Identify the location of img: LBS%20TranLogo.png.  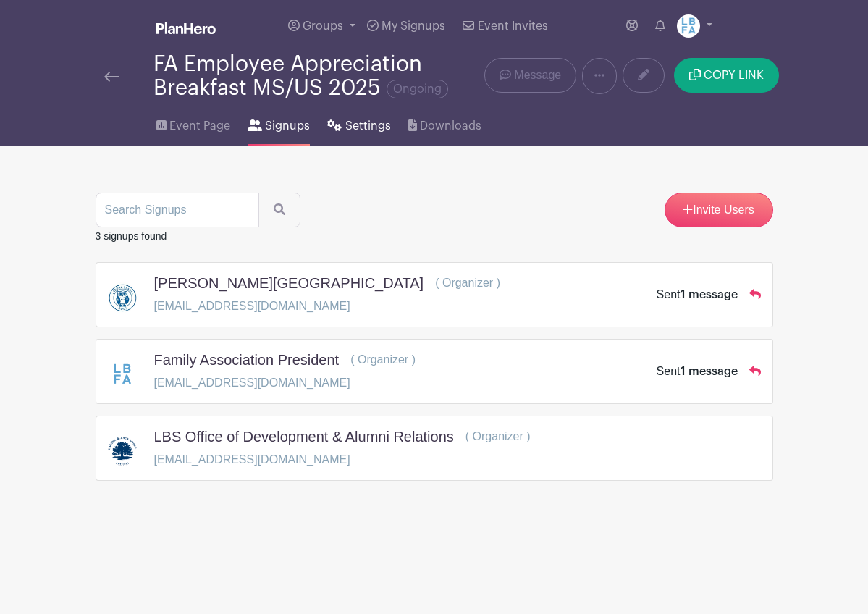
(122, 451).